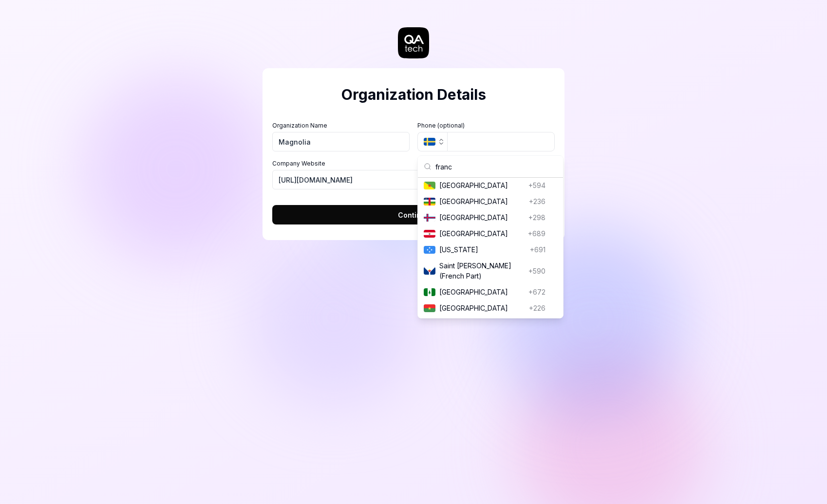 The height and width of the screenshot is (504, 827). What do you see at coordinates (414, 180) in the screenshot?
I see `input: https://` at bounding box center [414, 180].